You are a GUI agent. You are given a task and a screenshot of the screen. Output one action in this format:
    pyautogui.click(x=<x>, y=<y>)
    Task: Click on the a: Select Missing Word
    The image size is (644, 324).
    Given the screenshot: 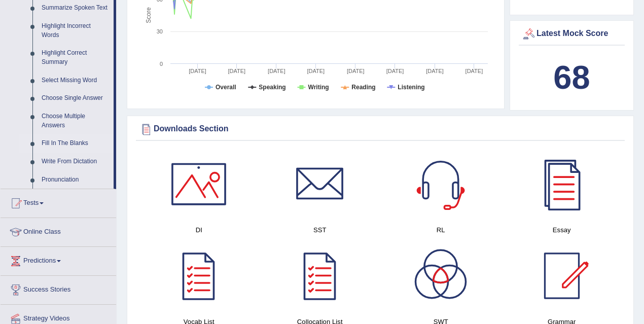 What is the action you would take?
    pyautogui.click(x=75, y=81)
    